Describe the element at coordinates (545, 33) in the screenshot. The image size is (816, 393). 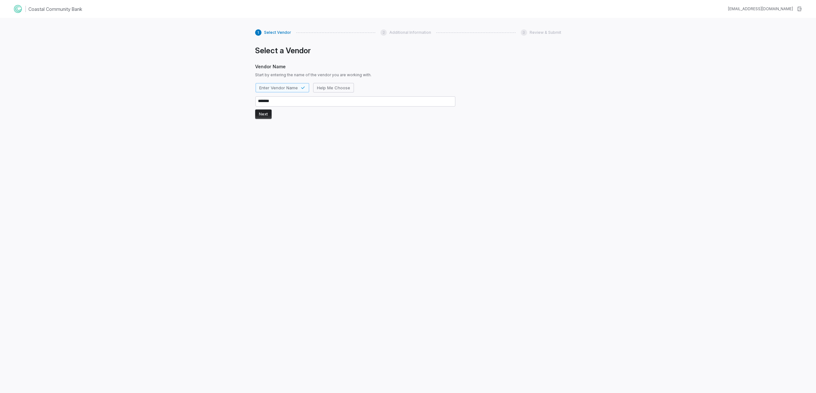
I see `span: Review & Submit` at that location.